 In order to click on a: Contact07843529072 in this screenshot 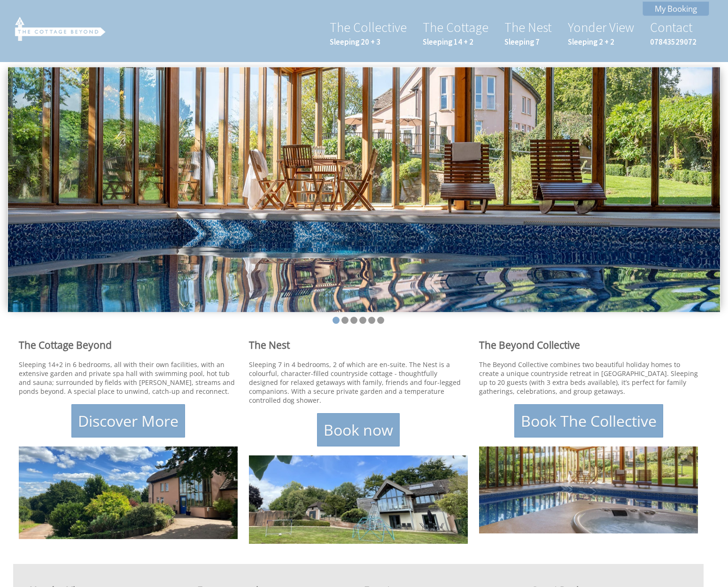, I will do `click(674, 33)`.